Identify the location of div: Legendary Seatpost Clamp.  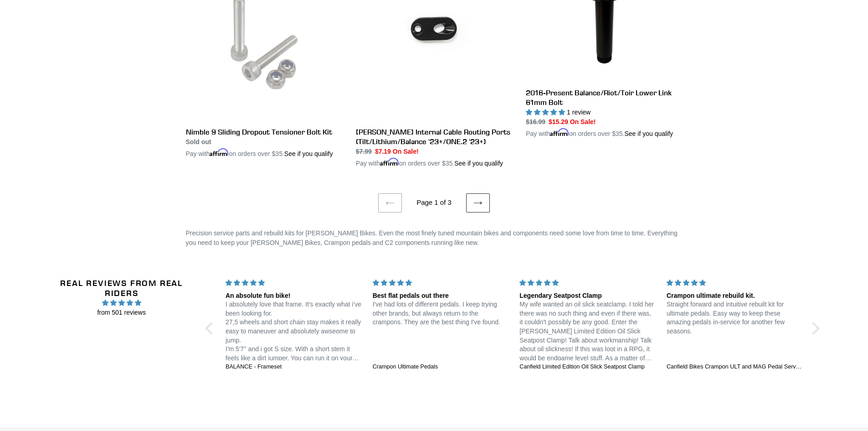
(587, 296).